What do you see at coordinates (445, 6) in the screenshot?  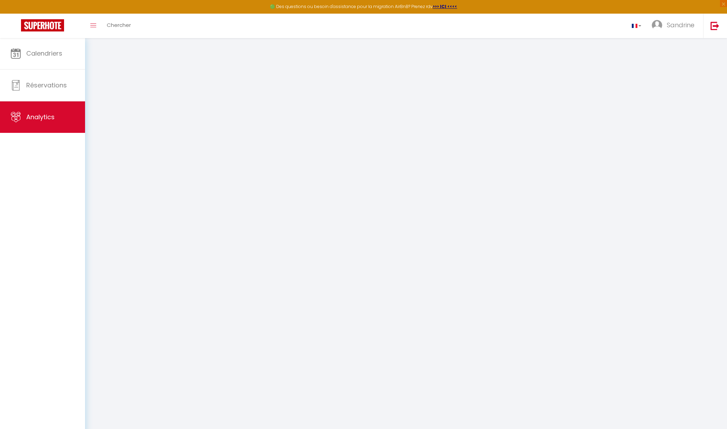 I see `a: >>> ICI <<<<` at bounding box center [445, 6].